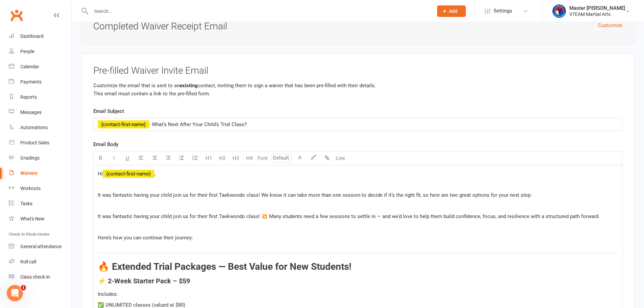  What do you see at coordinates (358, 90) in the screenshot?
I see `p: Customize the email that is sent to an contact, inviting them to sign a waiver that has been pre-...` at bounding box center [358, 90].